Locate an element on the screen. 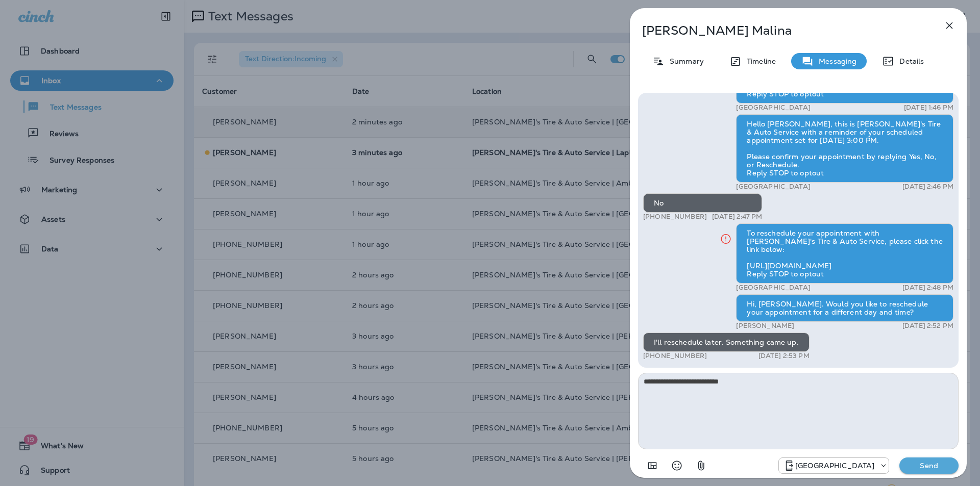  button: Click for more info is located at coordinates (726, 238).